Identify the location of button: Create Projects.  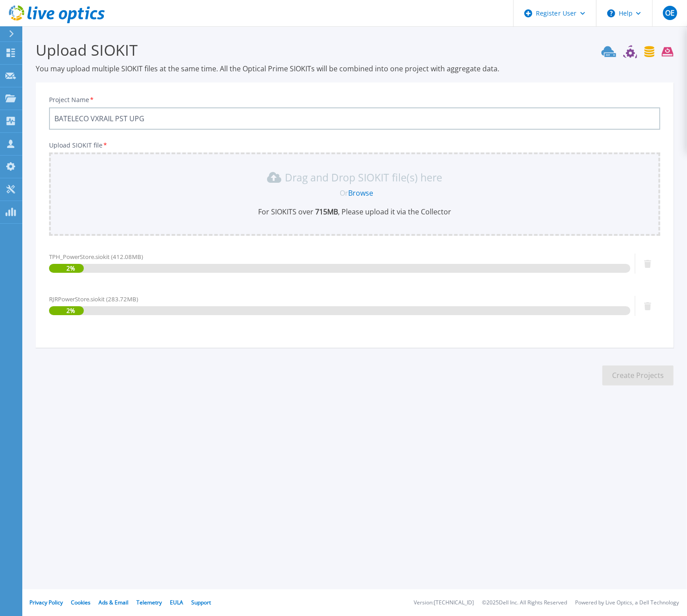
(638, 375).